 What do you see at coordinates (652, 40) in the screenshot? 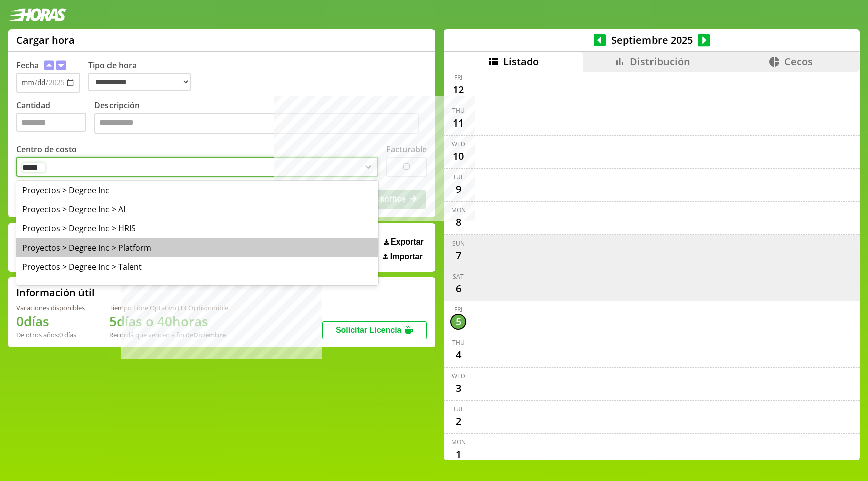
I see `span: Septiembre 2025` at bounding box center [652, 40].